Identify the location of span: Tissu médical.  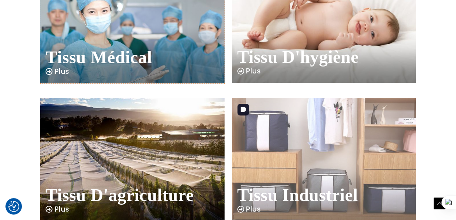
(99, 57).